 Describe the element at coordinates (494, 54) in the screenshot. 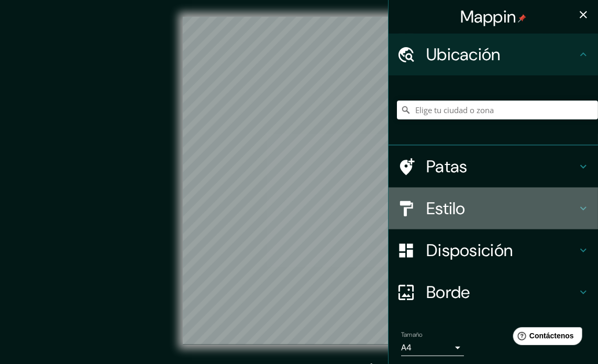

I see `div: Ubicación` at that location.